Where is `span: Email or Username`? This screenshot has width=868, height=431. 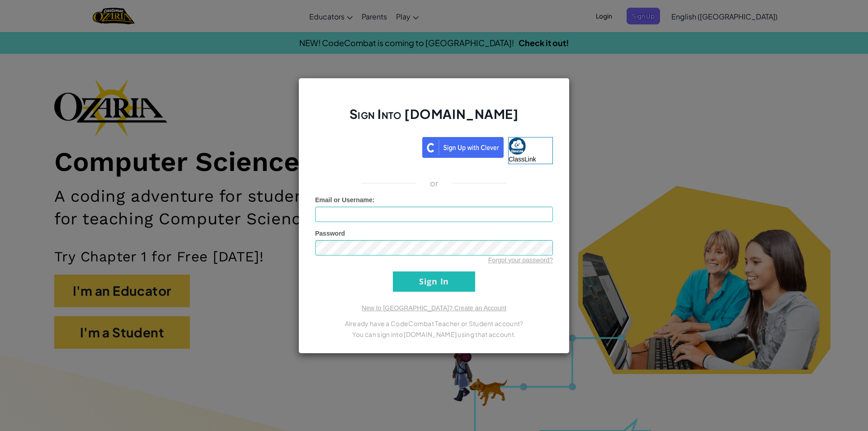 span: Email or Username is located at coordinates (344, 200).